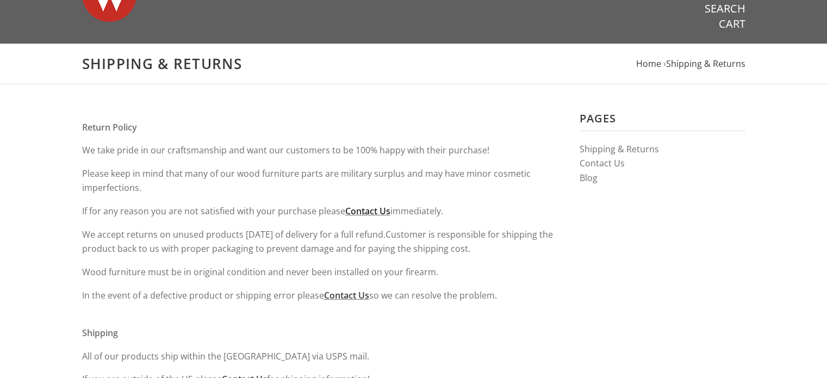 The width and height of the screenshot is (827, 378). What do you see at coordinates (306, 180) in the screenshot?
I see `span: lease keep in mind that many of our wood furniture parts are military surplus and may have minor ...` at bounding box center [306, 180].